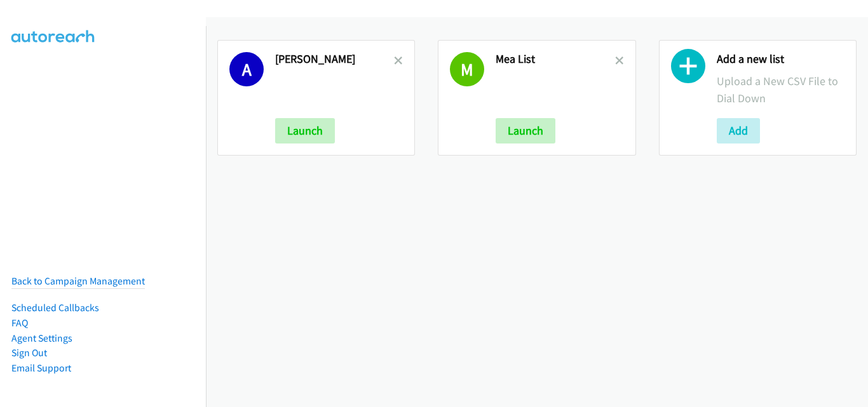  Describe the element at coordinates (554, 59) in the screenshot. I see `h2: Mea List` at that location.